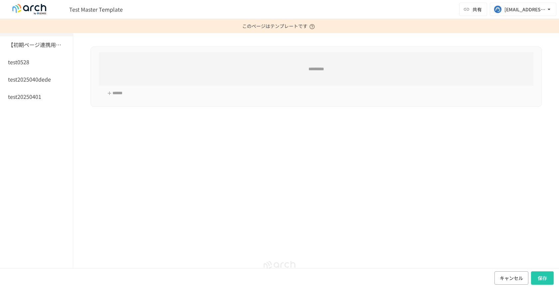 The height and width of the screenshot is (287, 559). Describe the element at coordinates (473, 9) in the screenshot. I see `button: 共有` at that location.